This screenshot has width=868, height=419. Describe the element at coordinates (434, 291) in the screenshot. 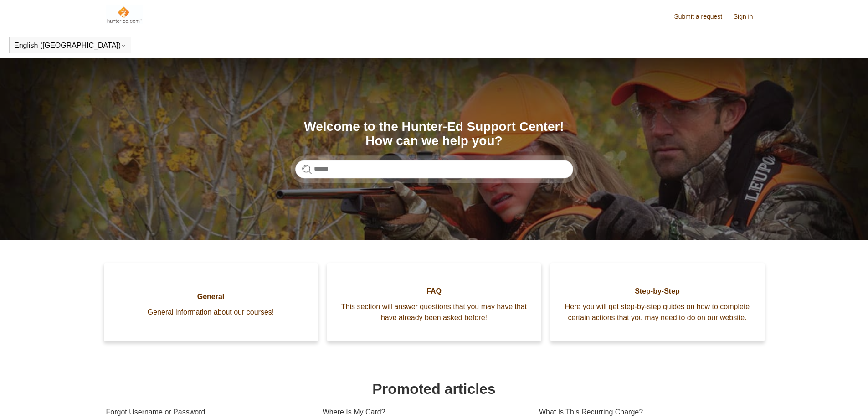

I see `span: FAQ` at that location.